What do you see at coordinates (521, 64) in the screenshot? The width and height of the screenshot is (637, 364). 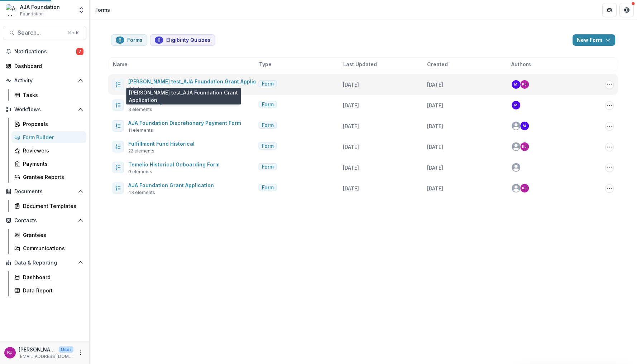 I see `span: Authors` at bounding box center [521, 64].